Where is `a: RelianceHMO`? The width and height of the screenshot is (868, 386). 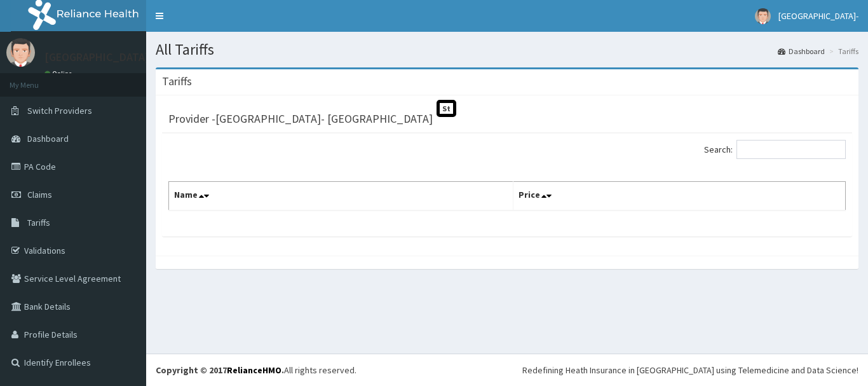
a: RelianceHMO is located at coordinates (254, 369).